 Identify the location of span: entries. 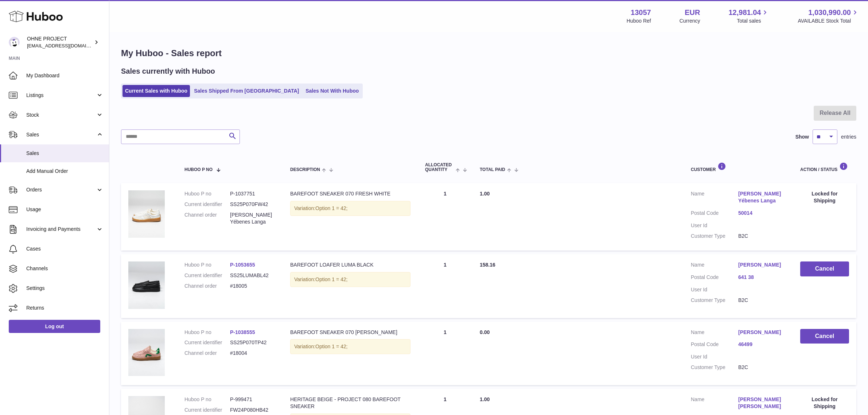
(849, 137).